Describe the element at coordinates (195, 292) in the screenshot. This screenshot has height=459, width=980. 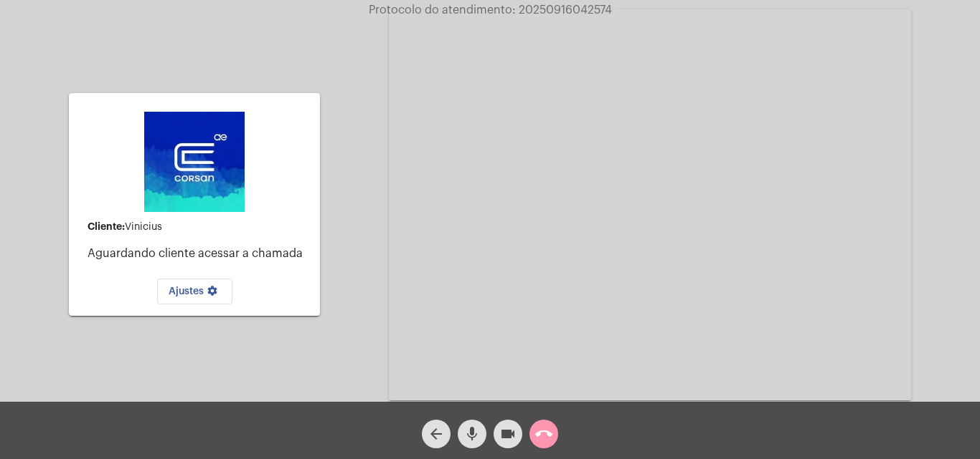
I see `button: Ajustes` at that location.